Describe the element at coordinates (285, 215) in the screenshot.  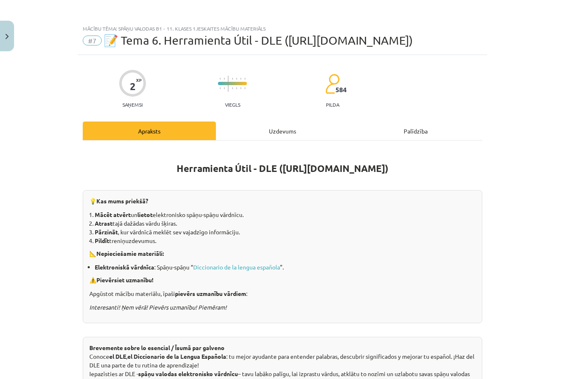
I see `li: un elektronisko spāņu-spāņu vārdnīcu.` at that location.